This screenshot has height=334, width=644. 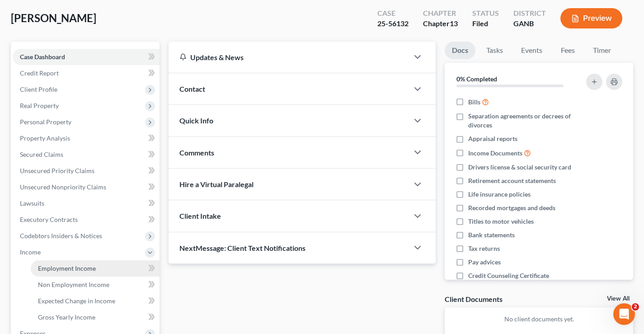 What do you see at coordinates (95, 317) in the screenshot?
I see `a: Gross Yearly Income` at bounding box center [95, 317].